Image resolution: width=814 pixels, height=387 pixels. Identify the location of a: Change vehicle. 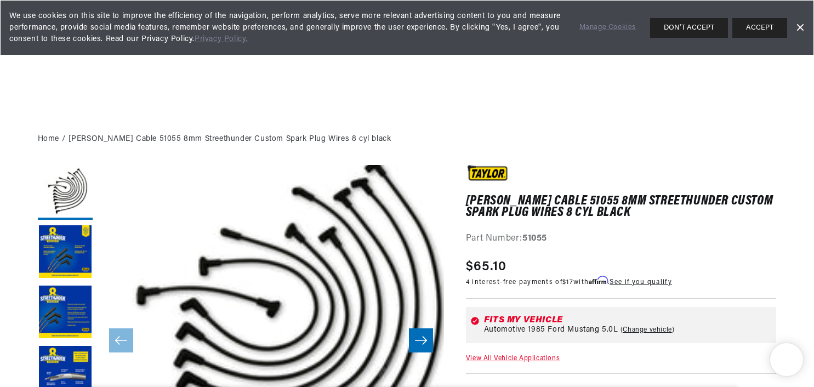
(648, 330).